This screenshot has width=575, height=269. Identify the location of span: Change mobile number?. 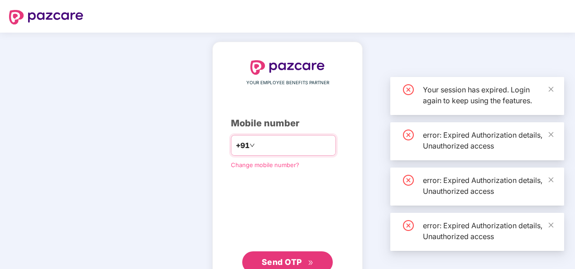
(265, 165).